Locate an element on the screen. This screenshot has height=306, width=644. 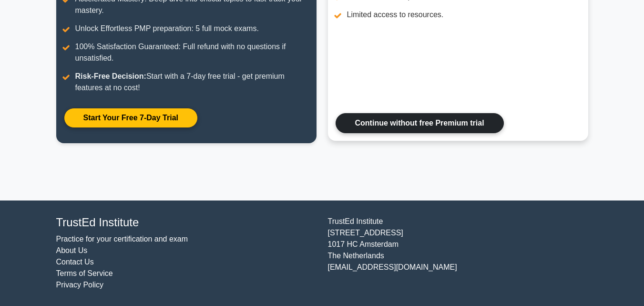
a: Practice for your certification and exam is located at coordinates (122, 239).